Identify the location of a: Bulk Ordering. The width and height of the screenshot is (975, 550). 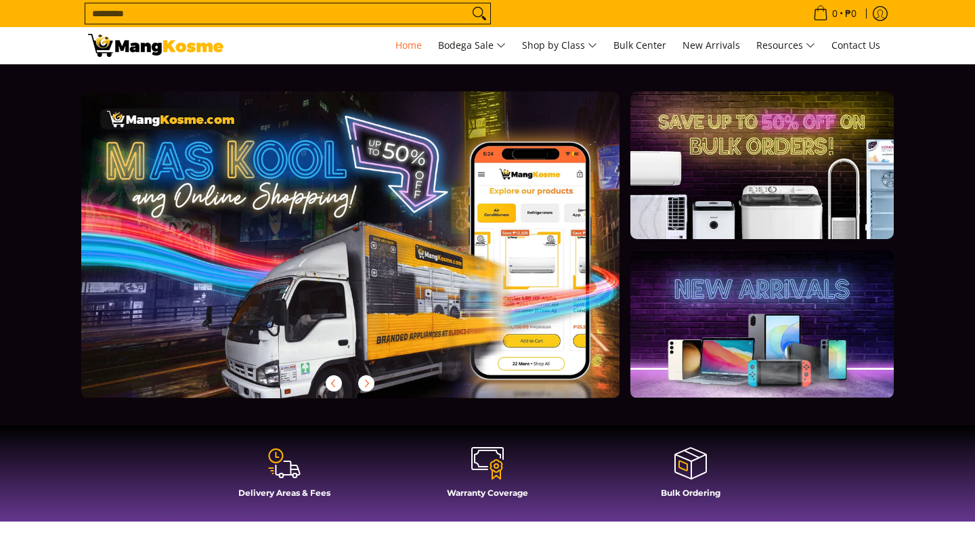
(691, 477).